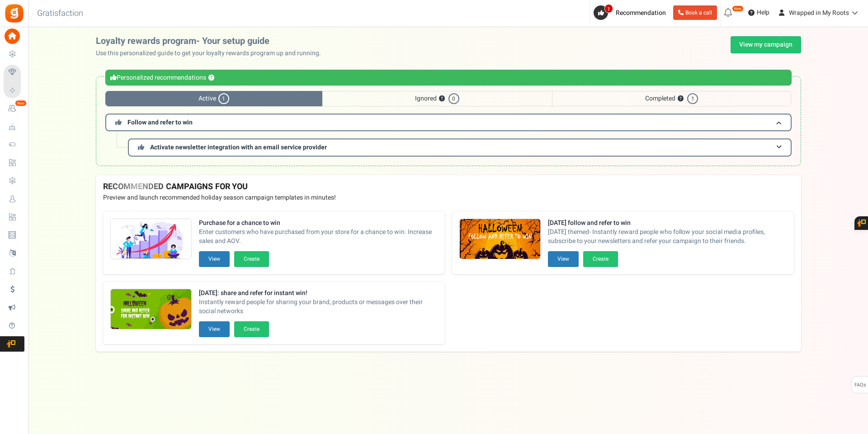 This screenshot has height=434, width=868. Describe the element at coordinates (641, 12) in the screenshot. I see `span: Recommendation` at that location.